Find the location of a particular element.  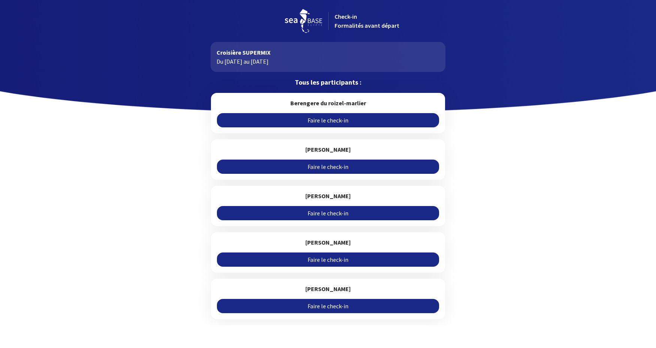

img: logo_seabase.svg is located at coordinates (304, 21).